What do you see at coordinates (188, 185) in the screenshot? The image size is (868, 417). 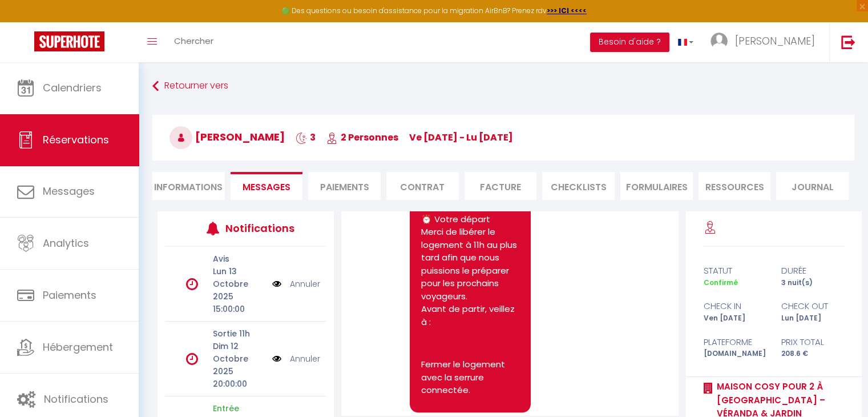 I see `li: Informations` at bounding box center [188, 185].